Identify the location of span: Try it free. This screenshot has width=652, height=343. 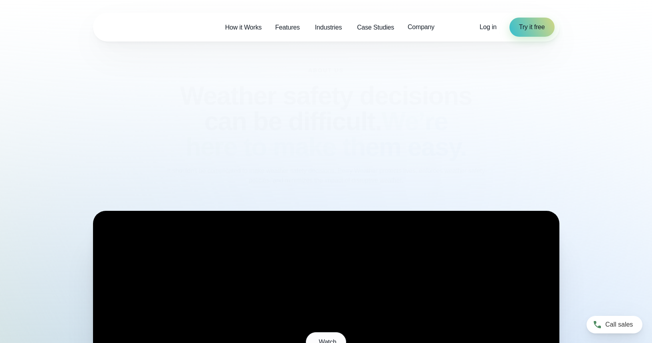
(531, 27).